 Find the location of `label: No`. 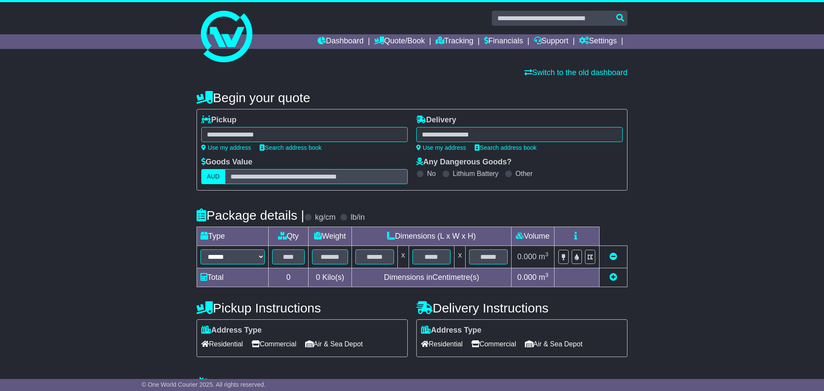

label: No is located at coordinates (431, 173).